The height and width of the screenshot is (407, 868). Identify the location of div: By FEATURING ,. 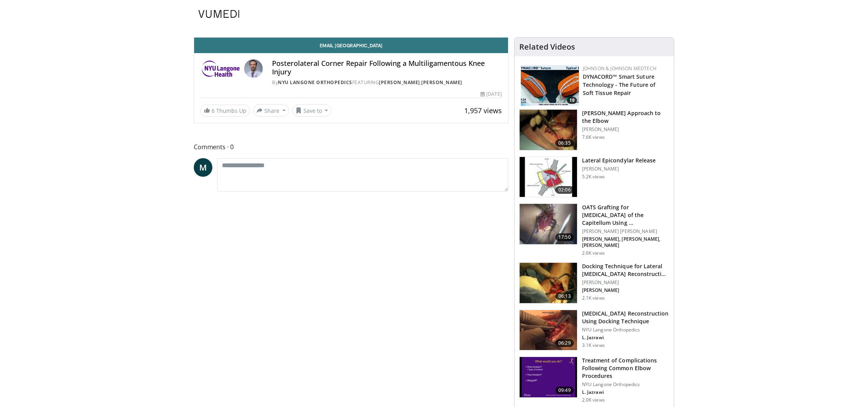
(387, 82).